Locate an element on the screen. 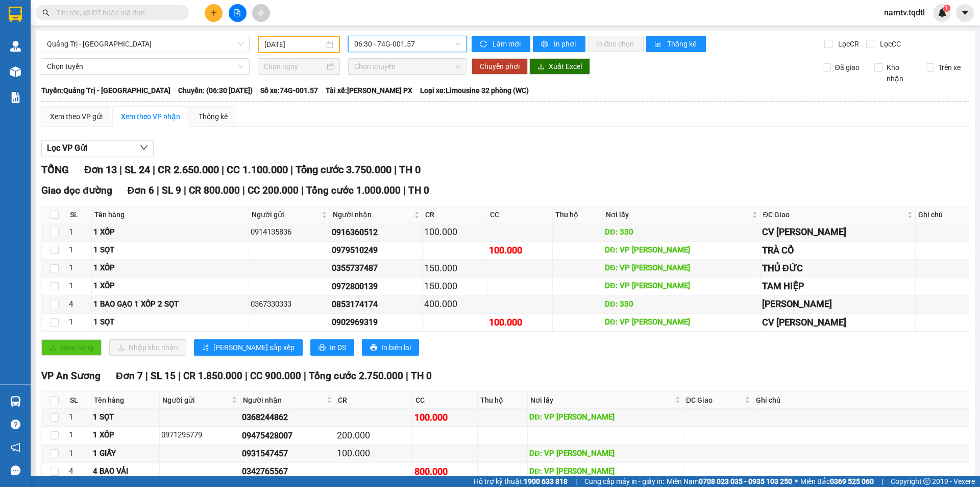 The image size is (980, 487). span: CC 900.000 is located at coordinates (276, 375).